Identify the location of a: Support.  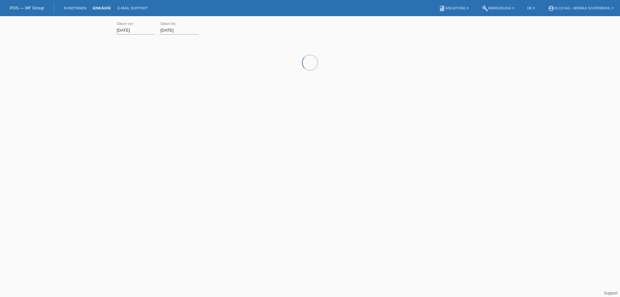
(611, 293).